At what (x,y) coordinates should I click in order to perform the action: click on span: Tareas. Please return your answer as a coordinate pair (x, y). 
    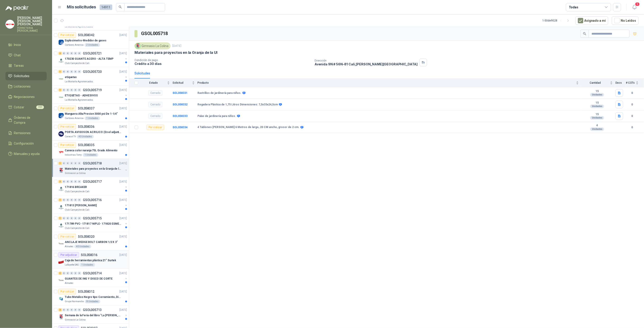
    Looking at the image, I should click on (19, 65).